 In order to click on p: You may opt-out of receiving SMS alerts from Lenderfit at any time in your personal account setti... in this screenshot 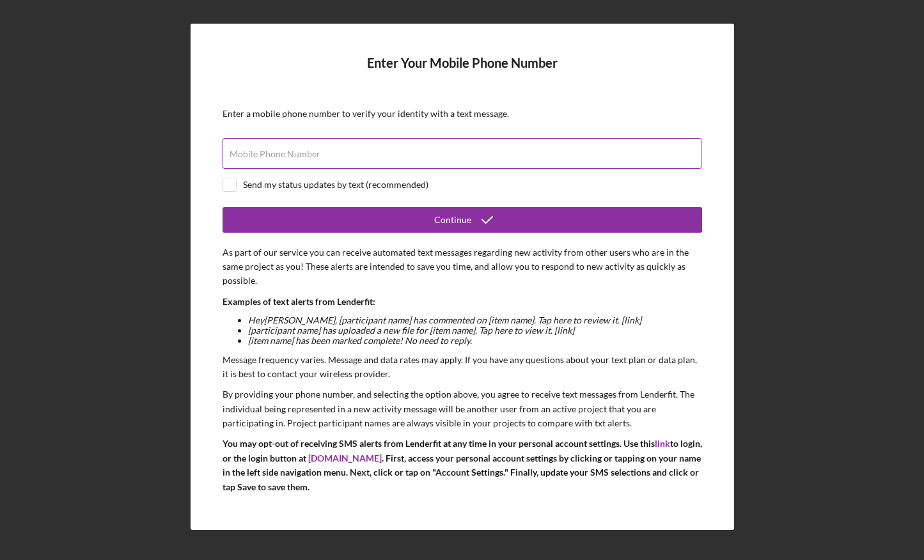, I will do `click(462, 465)`.